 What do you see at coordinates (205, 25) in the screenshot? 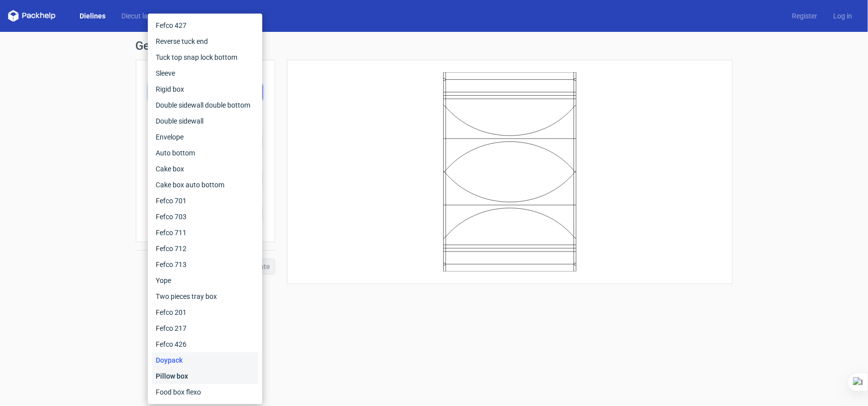
I see `div: Fefco 427` at bounding box center [205, 25].